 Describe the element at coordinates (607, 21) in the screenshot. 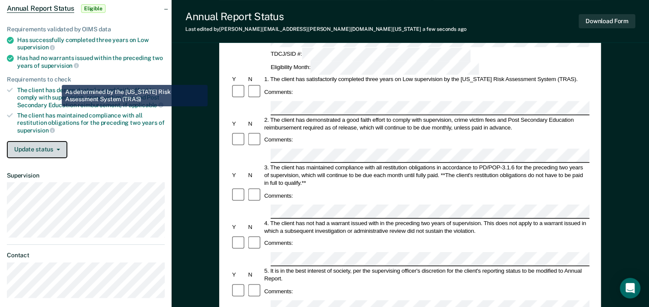

I see `button: Download Form` at that location.